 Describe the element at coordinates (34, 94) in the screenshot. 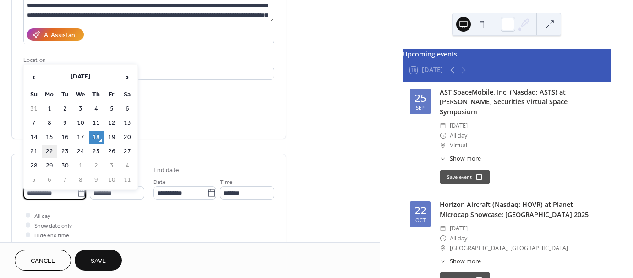

I see `th: Su` at that location.